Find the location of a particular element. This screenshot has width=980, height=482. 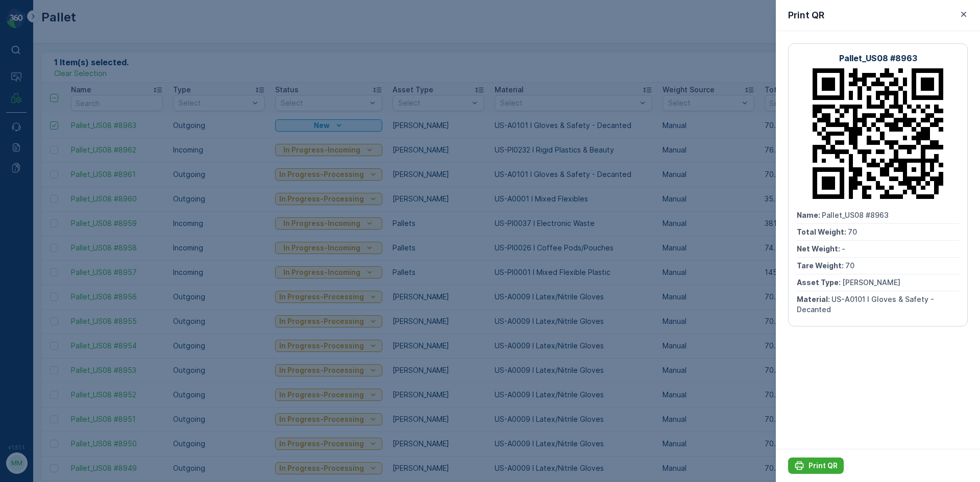

span: Name : is located at coordinates (809, 215).